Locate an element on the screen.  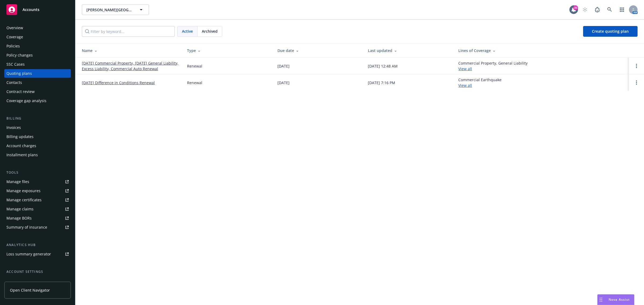
a: Invoices is located at coordinates (37, 128).